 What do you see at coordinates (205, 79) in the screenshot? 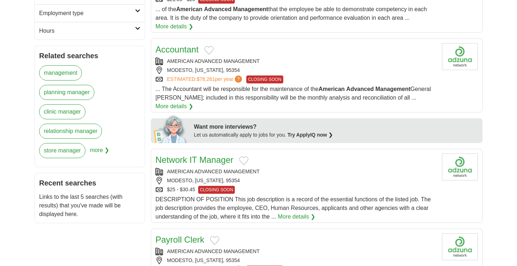
I see `a: ESTIMATED:$78,261per year?` at bounding box center [205, 79].